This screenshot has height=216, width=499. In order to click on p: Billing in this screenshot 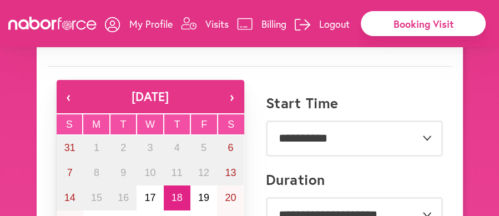, I will do `click(274, 24)`.